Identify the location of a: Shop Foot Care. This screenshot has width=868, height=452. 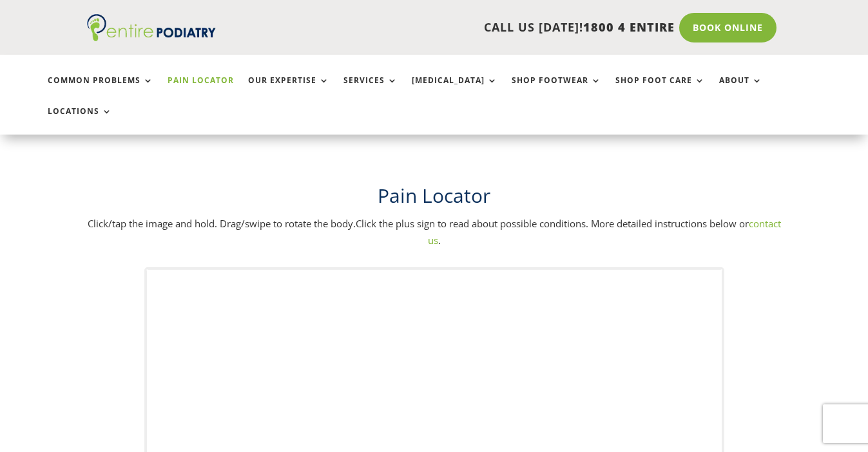
(659, 90).